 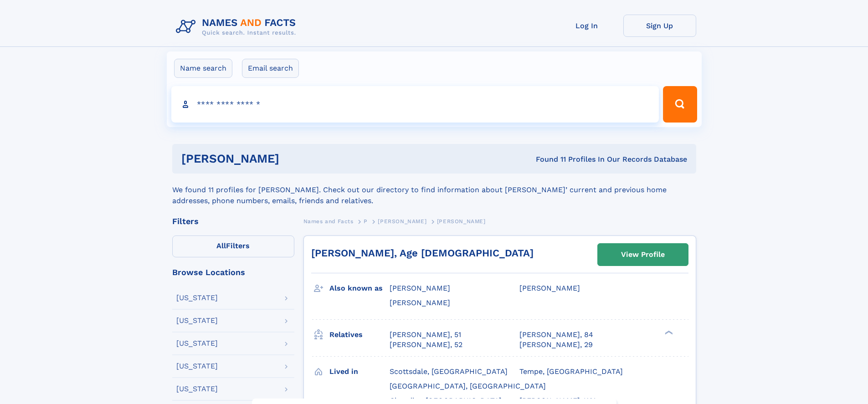 What do you see at coordinates (203, 68) in the screenshot?
I see `label: Name search` at bounding box center [203, 68].